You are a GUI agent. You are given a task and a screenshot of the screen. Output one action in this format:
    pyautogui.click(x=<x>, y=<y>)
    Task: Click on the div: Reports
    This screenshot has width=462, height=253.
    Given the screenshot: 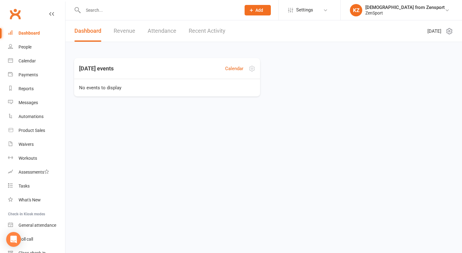 What is the action you would take?
    pyautogui.click(x=26, y=89)
    